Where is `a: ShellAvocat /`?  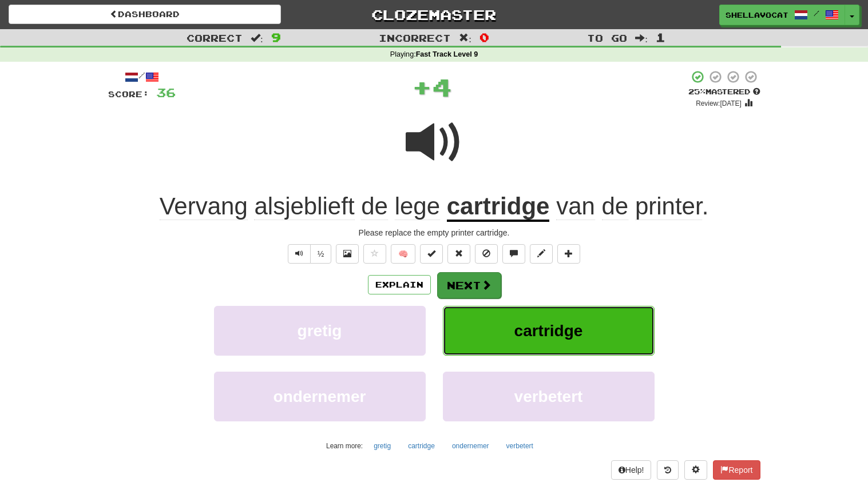 a: ShellAvocat / is located at coordinates (782, 15).